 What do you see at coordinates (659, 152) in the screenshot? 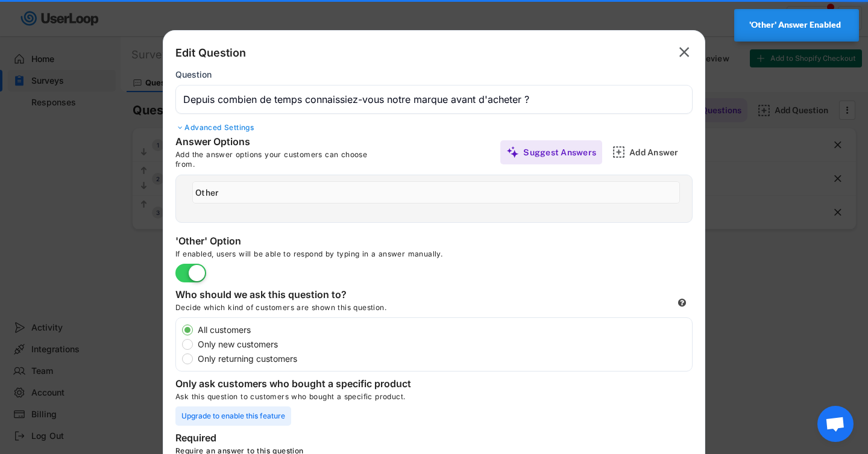
I see `div: Add Answer` at bounding box center [659, 152].